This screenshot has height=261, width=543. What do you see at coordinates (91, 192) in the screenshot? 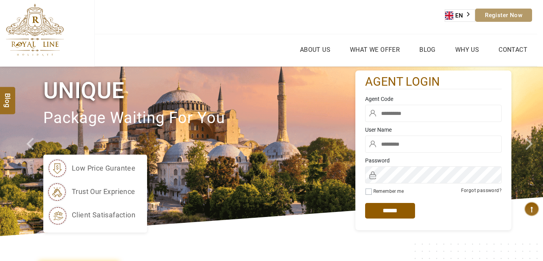
I see `li: trust our exprience` at bounding box center [91, 192].